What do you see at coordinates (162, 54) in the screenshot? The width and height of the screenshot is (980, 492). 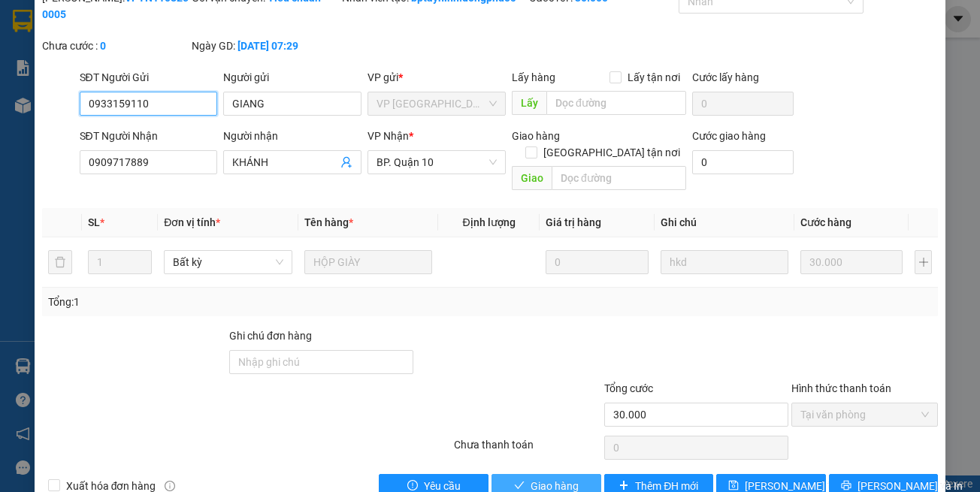 I see `span: 01 Võ Văn Truyện, KP.1, Phường 2` at bounding box center [162, 54].